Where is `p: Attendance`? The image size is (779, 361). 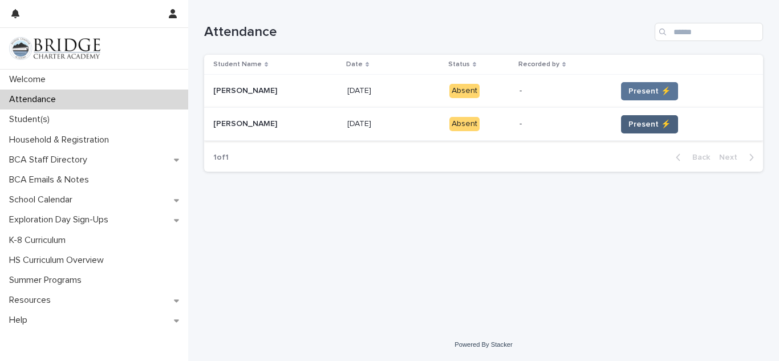 p: Attendance is located at coordinates (35, 99).